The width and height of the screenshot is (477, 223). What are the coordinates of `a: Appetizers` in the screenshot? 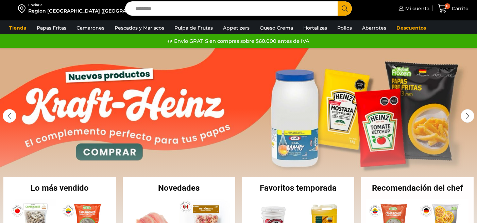 It's located at (236, 28).